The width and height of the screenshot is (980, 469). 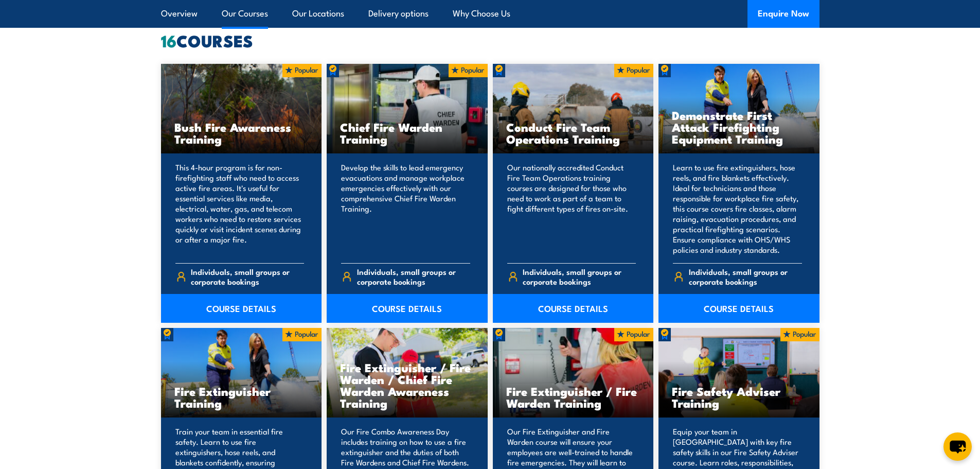 What do you see at coordinates (573, 397) in the screenshot?
I see `h3: Fire Extinguisher / Fire Warden Training` at bounding box center [573, 397].